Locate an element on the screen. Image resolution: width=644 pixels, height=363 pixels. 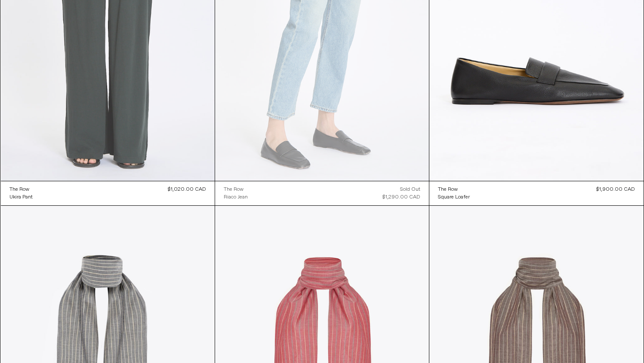
div: $1,900.00 CAD is located at coordinates (615, 190).